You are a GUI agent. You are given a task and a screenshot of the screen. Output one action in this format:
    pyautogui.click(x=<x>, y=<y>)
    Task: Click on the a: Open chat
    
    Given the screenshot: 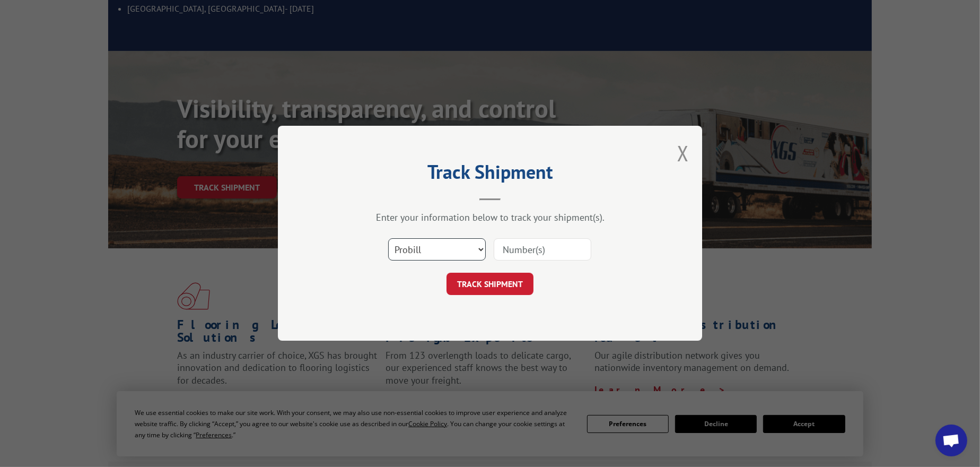 What is the action you would take?
    pyautogui.click(x=951, y=441)
    